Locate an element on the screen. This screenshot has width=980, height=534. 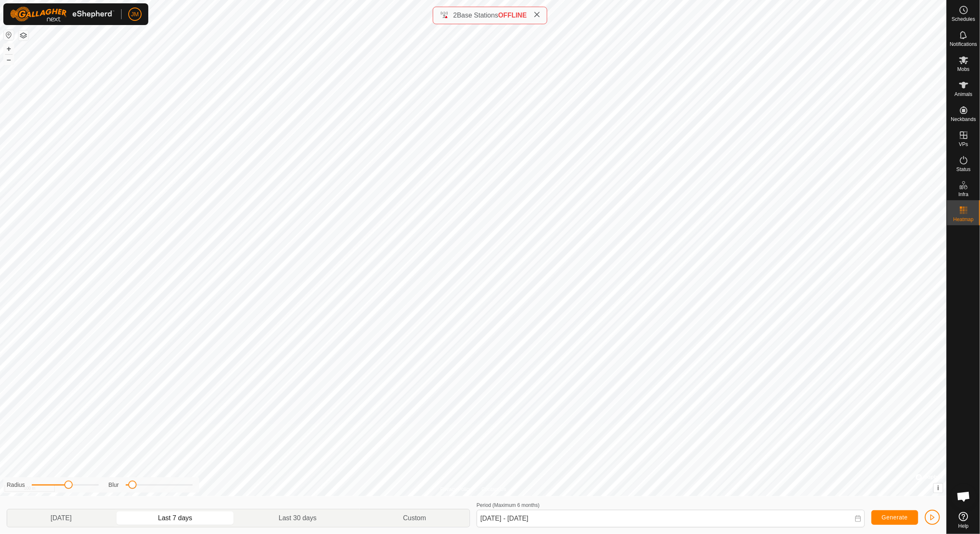
span: Animals is located at coordinates (963, 94).